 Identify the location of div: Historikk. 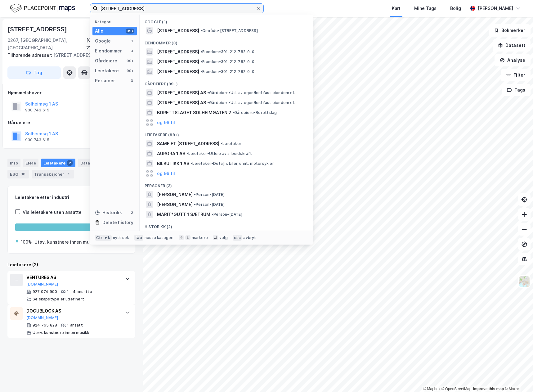
(108, 213).